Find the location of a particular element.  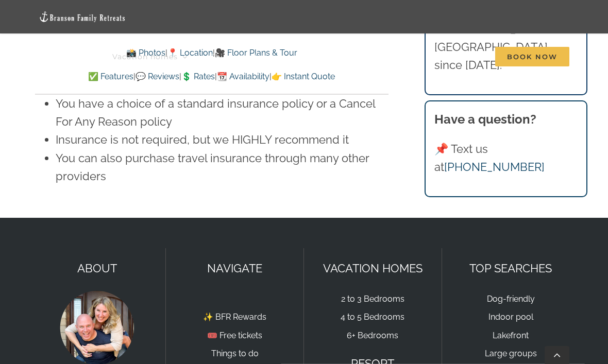

a: Indoor pool is located at coordinates (511, 317).